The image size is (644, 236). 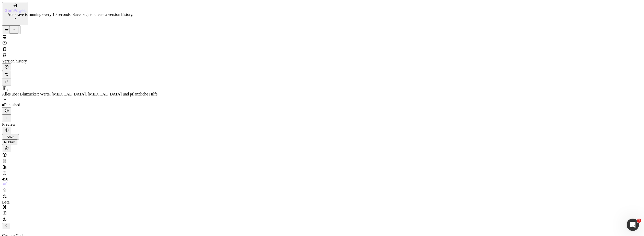 I want to click on div: Version history, so click(x=322, y=61).